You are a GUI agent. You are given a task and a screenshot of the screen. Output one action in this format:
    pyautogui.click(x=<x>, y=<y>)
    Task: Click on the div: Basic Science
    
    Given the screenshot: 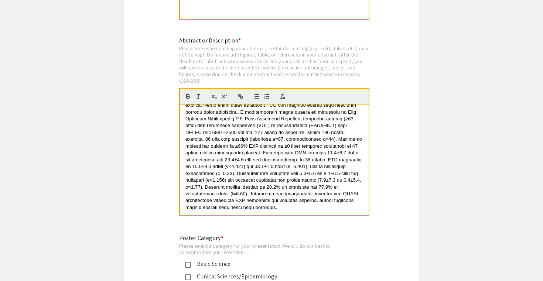 What is the action you would take?
    pyautogui.click(x=269, y=264)
    